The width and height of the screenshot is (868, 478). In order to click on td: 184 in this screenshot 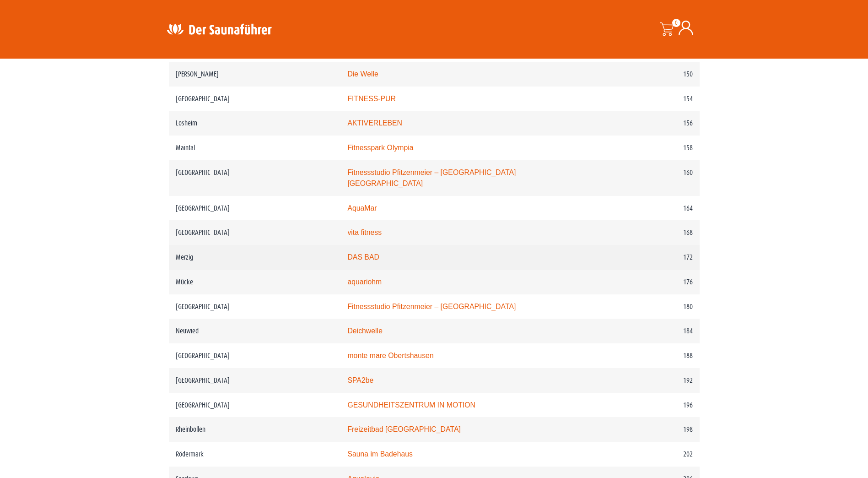, I will do `click(649, 331)`.